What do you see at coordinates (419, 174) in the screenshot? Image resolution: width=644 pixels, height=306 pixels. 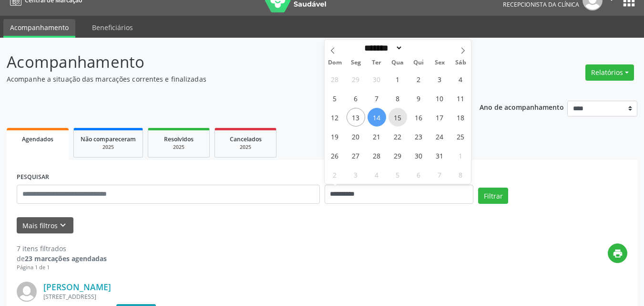 I see `span: Novembro 6, 2025` at bounding box center [419, 174].